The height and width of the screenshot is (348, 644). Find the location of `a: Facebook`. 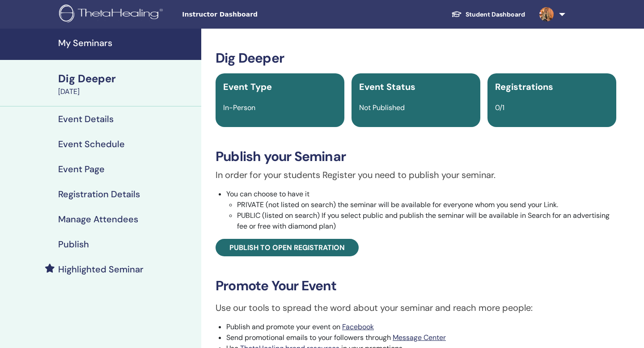

a: Facebook is located at coordinates (358, 327).